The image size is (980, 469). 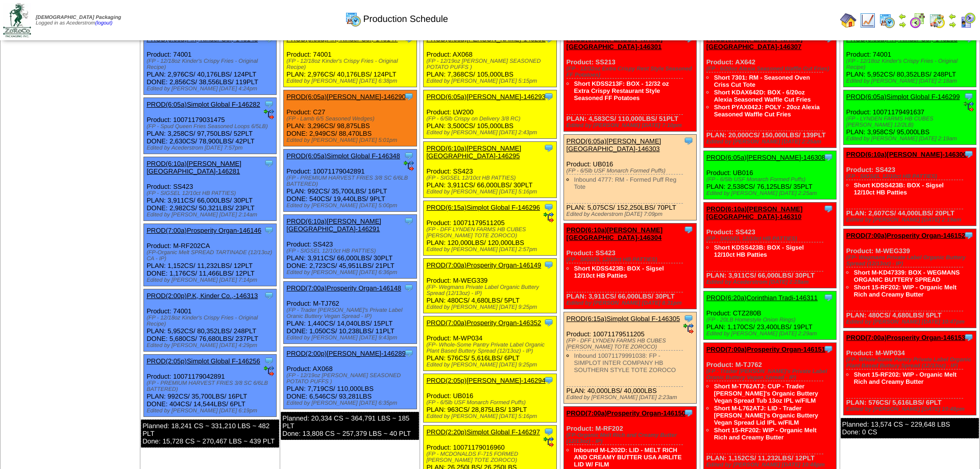 I want to click on a: PROD(7:00a)Prosperity Organ-146148, so click(x=343, y=288).